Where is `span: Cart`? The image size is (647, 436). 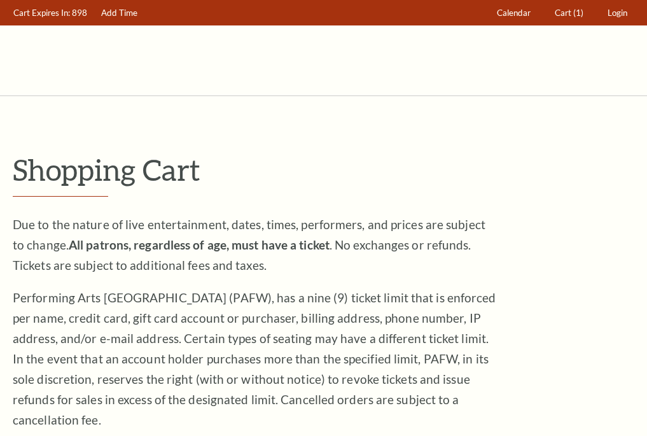 span: Cart is located at coordinates (563, 13).